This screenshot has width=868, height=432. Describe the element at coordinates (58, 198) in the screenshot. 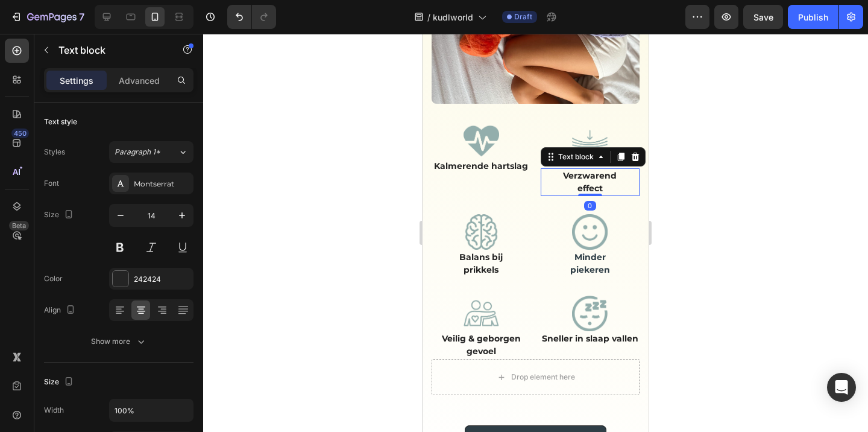

I see `img: gempages_581040431320531881-9b5d1b42-6104-4173-9971-65042a97c9cf.png` at that location.